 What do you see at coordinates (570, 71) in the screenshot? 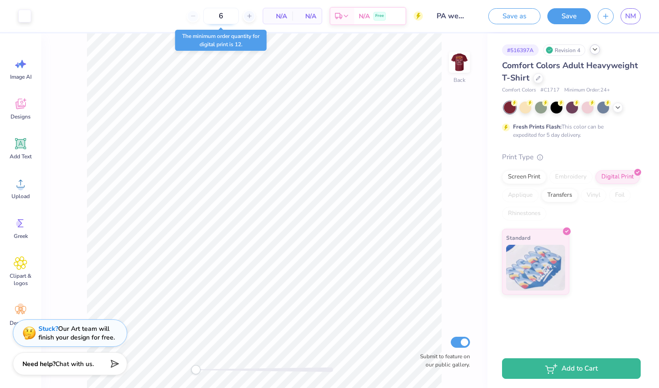
I see `span: Comfort Colors Adult Heavyweight T-Shirt` at bounding box center [570, 71].